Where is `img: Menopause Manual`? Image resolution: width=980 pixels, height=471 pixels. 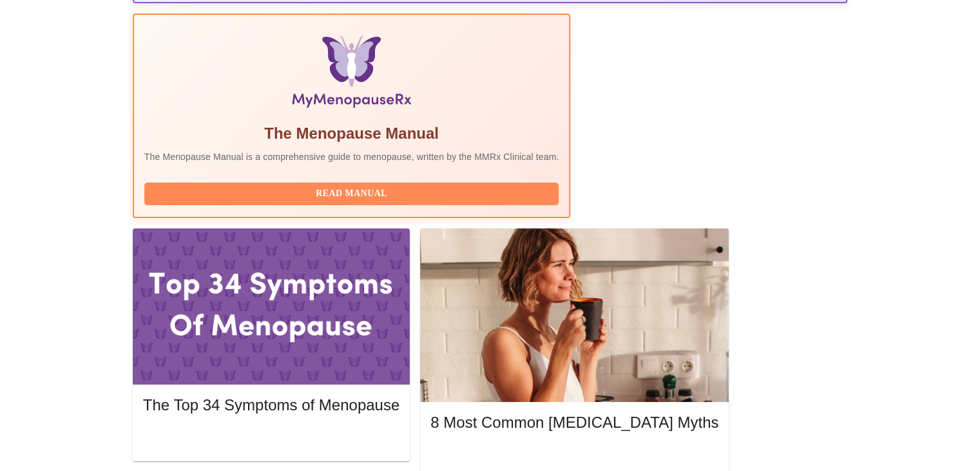
img: Menopause Manual is located at coordinates (351, 74).